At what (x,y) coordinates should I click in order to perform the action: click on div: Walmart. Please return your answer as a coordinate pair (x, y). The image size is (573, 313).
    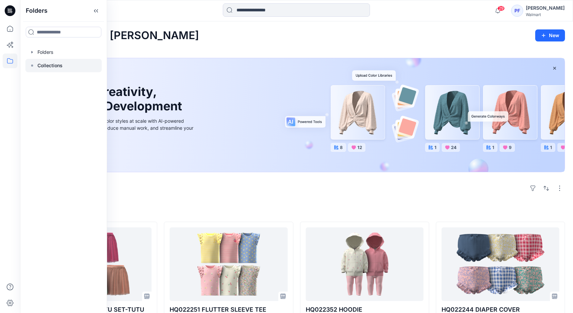
    Looking at the image, I should click on (545, 14).